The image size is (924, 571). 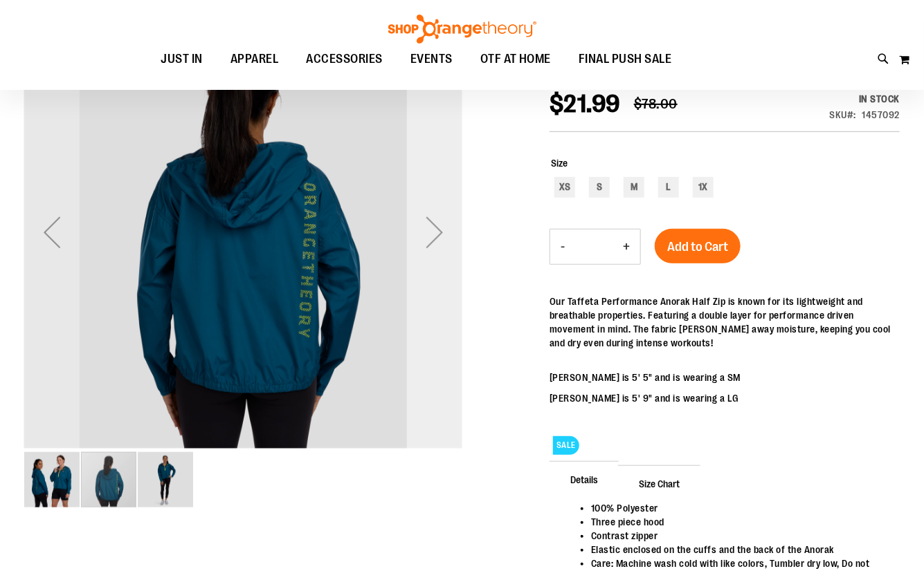 I want to click on a: JUST IN, so click(x=182, y=59).